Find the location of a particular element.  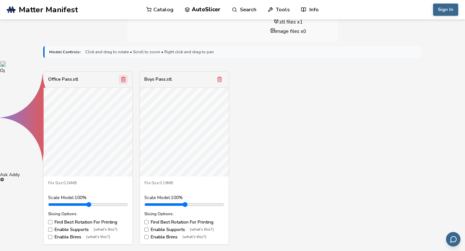

span: Click and drag to rotate • Scroll to zoom • Right click and drag to pan is located at coordinates (149, 52).